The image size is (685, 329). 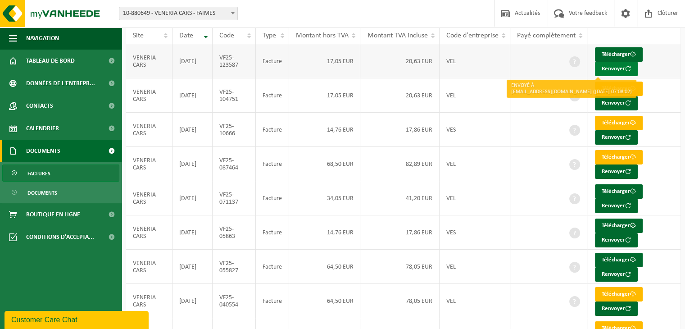 What do you see at coordinates (397, 36) in the screenshot?
I see `span: Montant TVA incluse` at bounding box center [397, 36].